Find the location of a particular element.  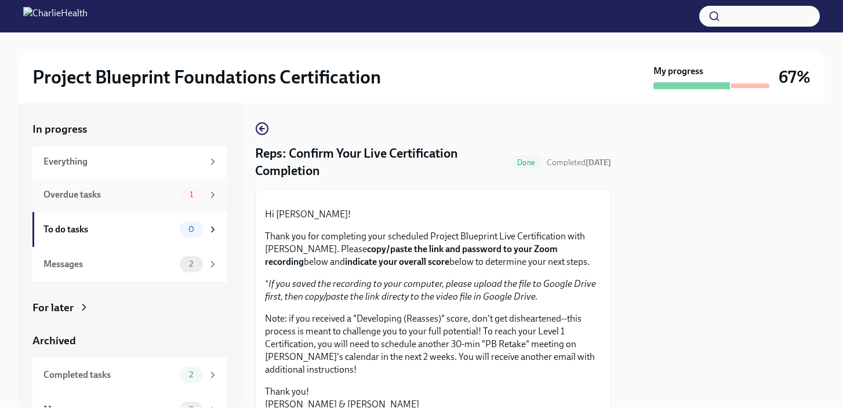

div: Completed tasks is located at coordinates (109, 375).